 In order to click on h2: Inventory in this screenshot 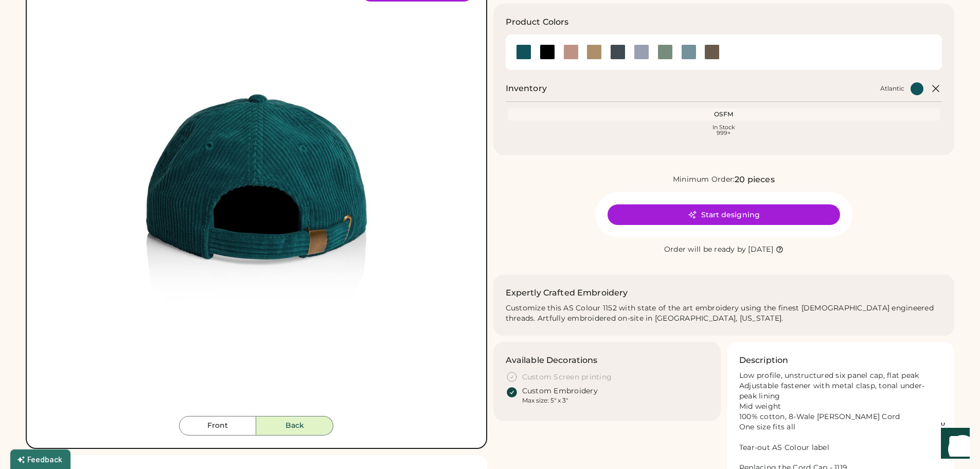, I will do `click(527, 89)`.